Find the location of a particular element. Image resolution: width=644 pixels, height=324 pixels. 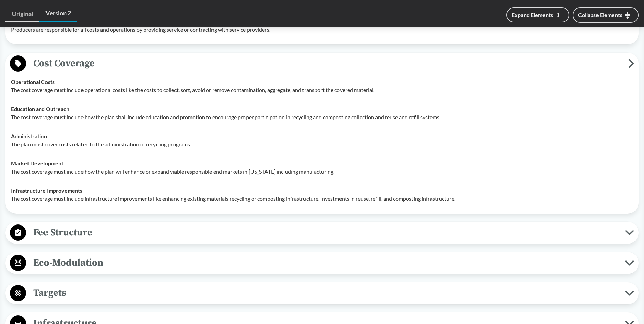

strong: Infrastructure Improvements is located at coordinates (47, 190).